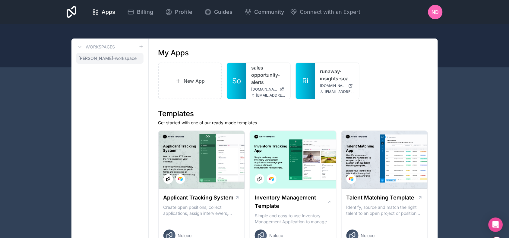  Describe the element at coordinates (305, 81) in the screenshot. I see `span: Ri` at that location.